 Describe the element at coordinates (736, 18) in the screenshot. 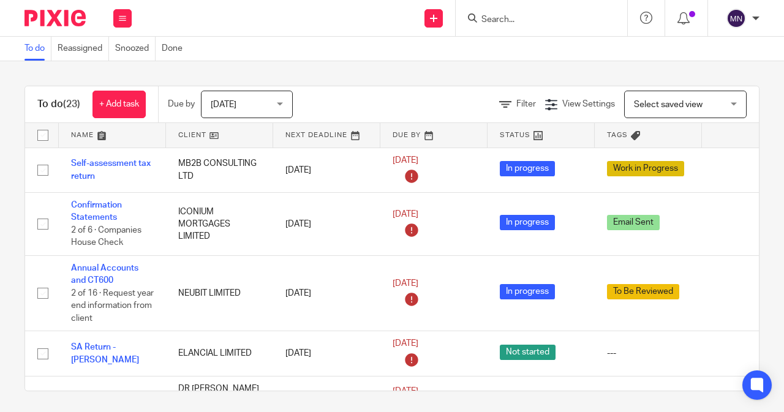

I see `img: svg%3E` at that location.